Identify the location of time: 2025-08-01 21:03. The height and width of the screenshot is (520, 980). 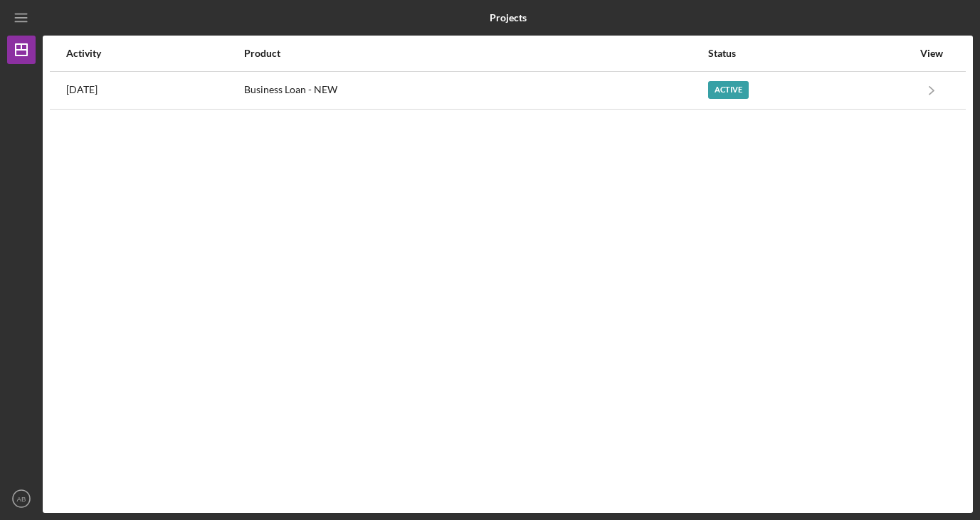
(82, 90).